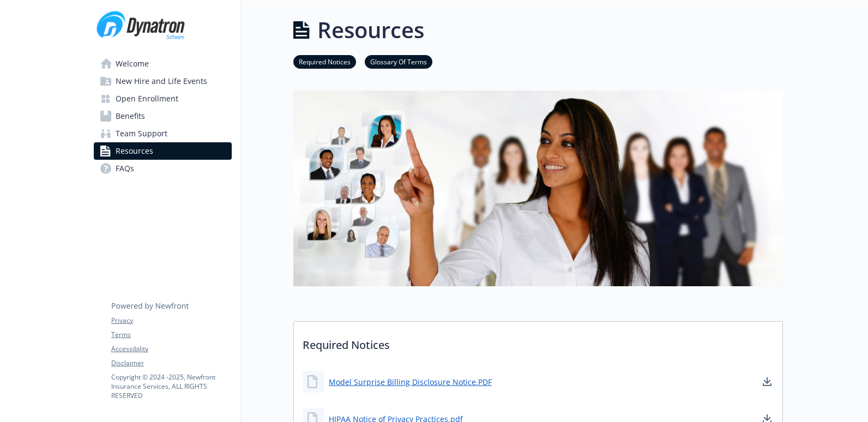 The width and height of the screenshot is (868, 422). I want to click on h1: Resources, so click(371, 30).